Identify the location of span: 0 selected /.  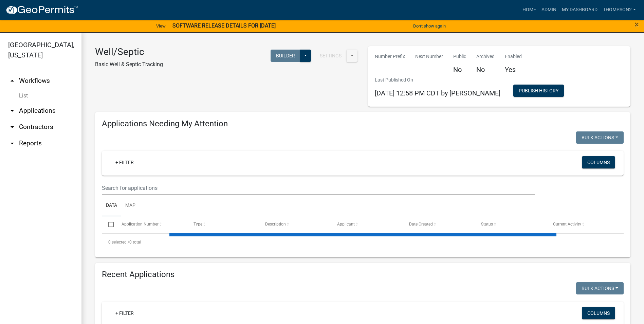
(119, 242).